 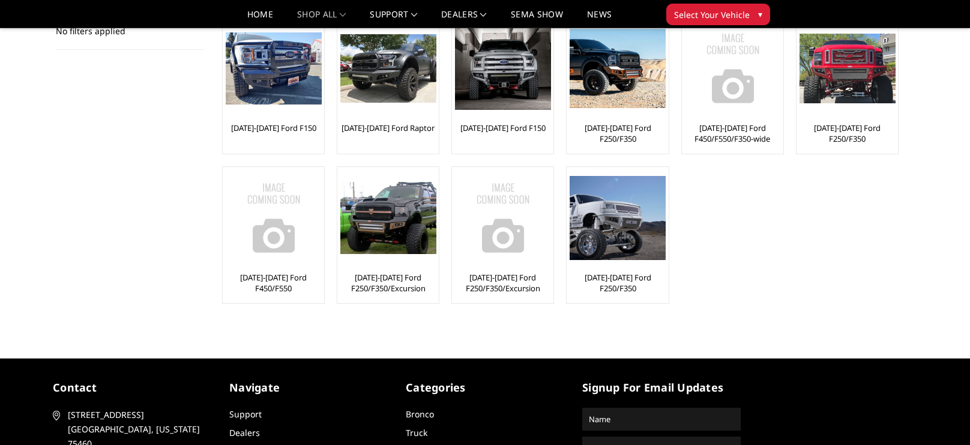 I want to click on a: Truck, so click(x=417, y=432).